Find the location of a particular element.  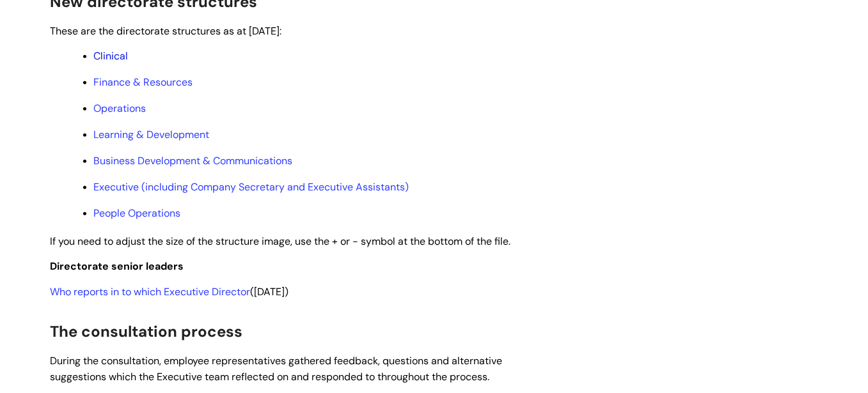

a: Finance & Resources is located at coordinates (143, 81).